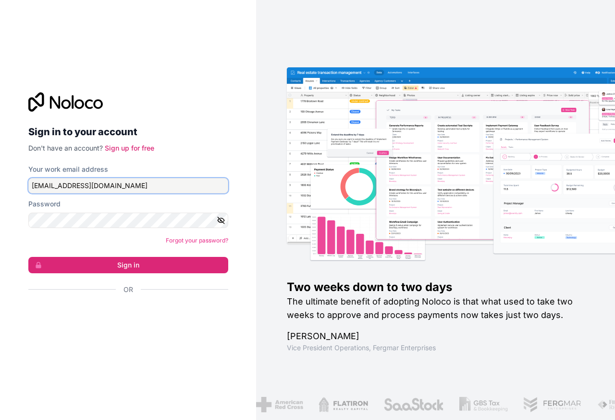 The height and width of the screenshot is (420, 615). I want to click on img: /assets/saastock-C6Zbiodz.png, so click(414, 404).